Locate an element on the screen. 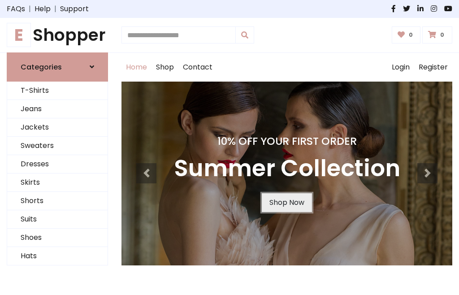  a: Contact is located at coordinates (198, 67).